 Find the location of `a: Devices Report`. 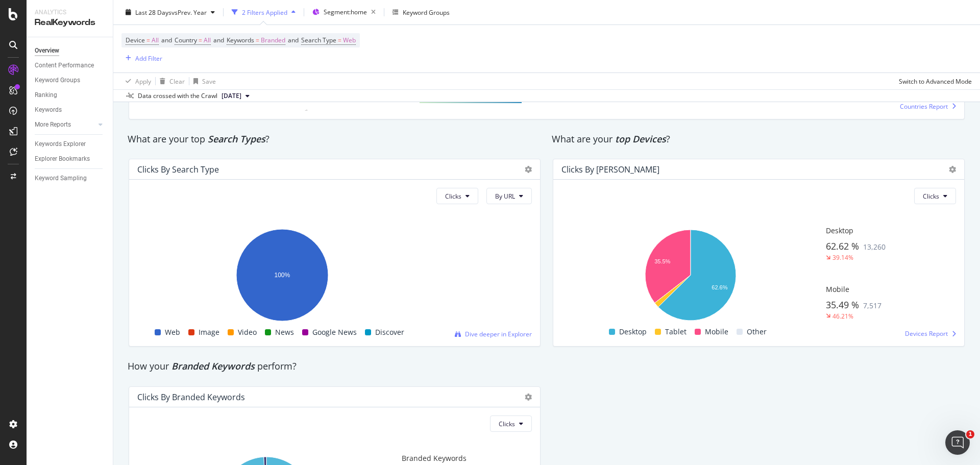

a: Devices Report is located at coordinates (931, 334).